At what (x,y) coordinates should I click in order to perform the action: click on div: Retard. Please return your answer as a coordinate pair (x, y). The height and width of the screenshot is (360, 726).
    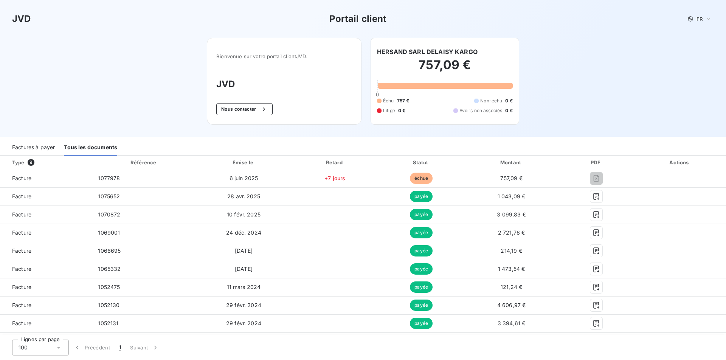
    Looking at the image, I should click on (334, 163).